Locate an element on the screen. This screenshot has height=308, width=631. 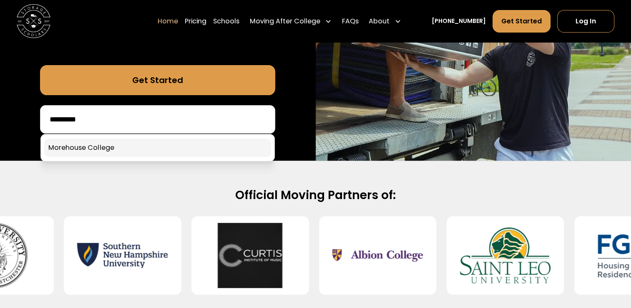
img: Southern New Hampshire University is located at coordinates (122, 255).